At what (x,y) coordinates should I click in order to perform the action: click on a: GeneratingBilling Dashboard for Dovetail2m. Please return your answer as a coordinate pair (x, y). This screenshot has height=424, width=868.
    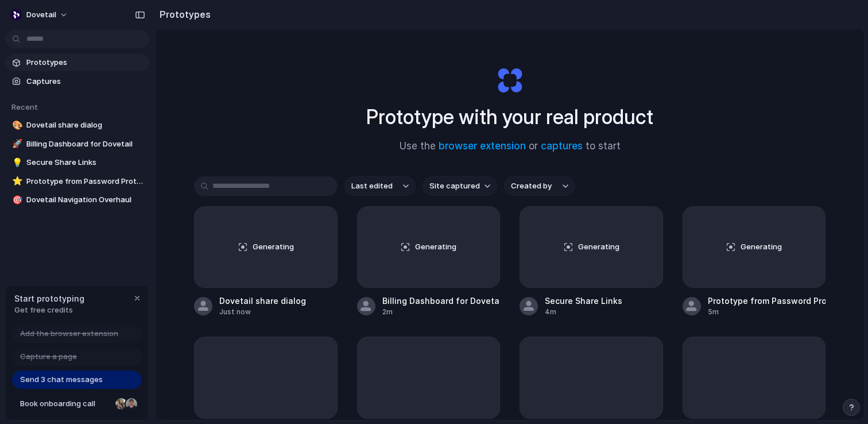
    Looking at the image, I should click on (429, 261).